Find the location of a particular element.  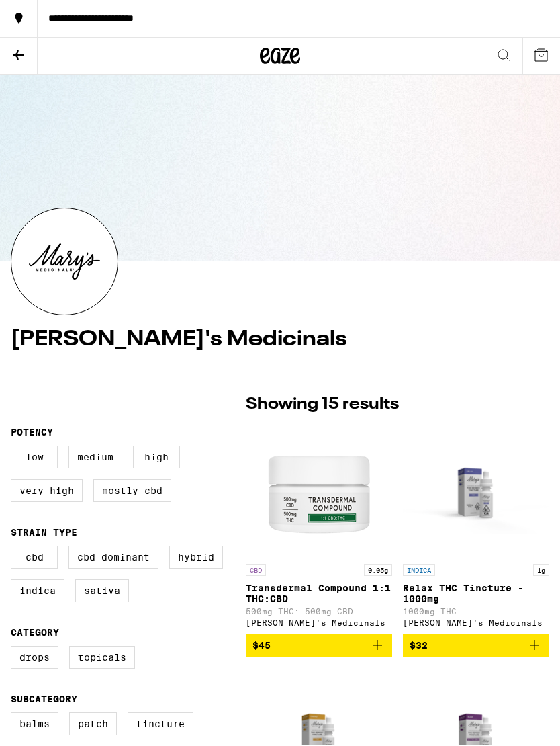

label: Mostly CBD is located at coordinates (133, 491).